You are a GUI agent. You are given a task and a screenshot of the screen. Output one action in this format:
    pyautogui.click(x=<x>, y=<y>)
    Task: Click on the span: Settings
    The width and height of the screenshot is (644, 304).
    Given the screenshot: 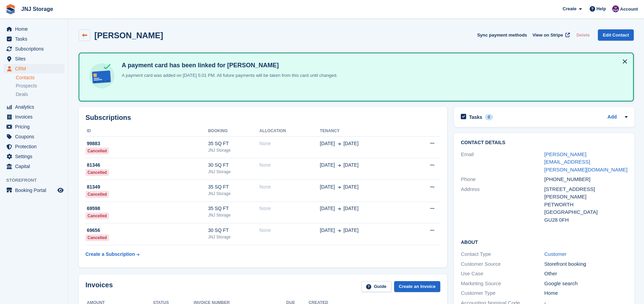 What is the action you would take?
    pyautogui.click(x=35, y=156)
    